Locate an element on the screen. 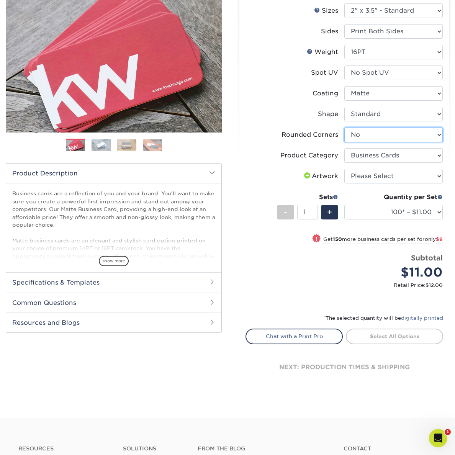  small: Get more business cards per set for is located at coordinates (383, 240).